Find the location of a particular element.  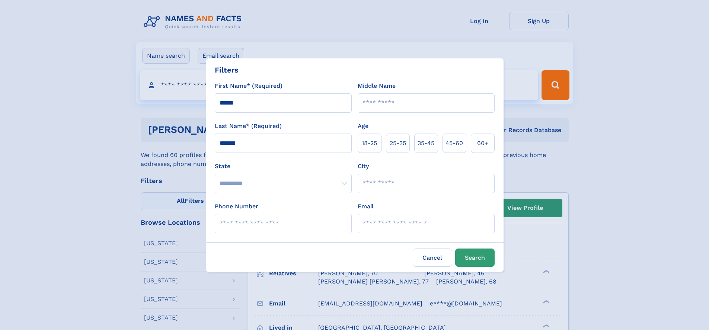

label: Age is located at coordinates (363, 126).